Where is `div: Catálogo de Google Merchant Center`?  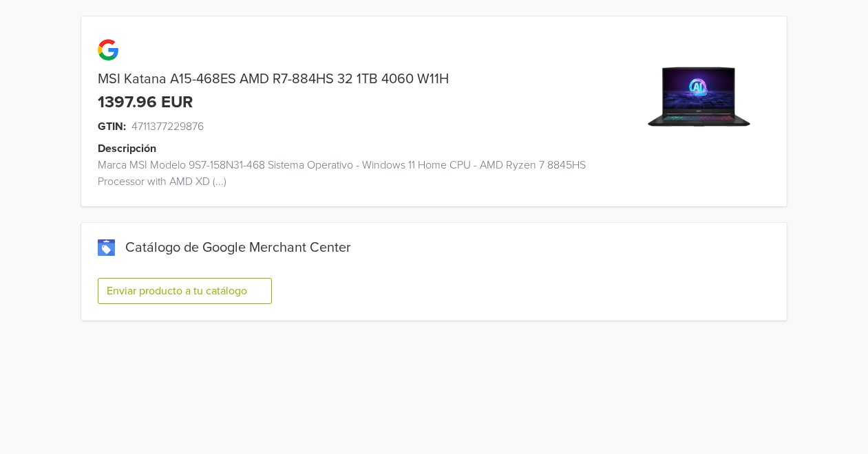
div: Catálogo de Google Merchant Center is located at coordinates (434, 248).